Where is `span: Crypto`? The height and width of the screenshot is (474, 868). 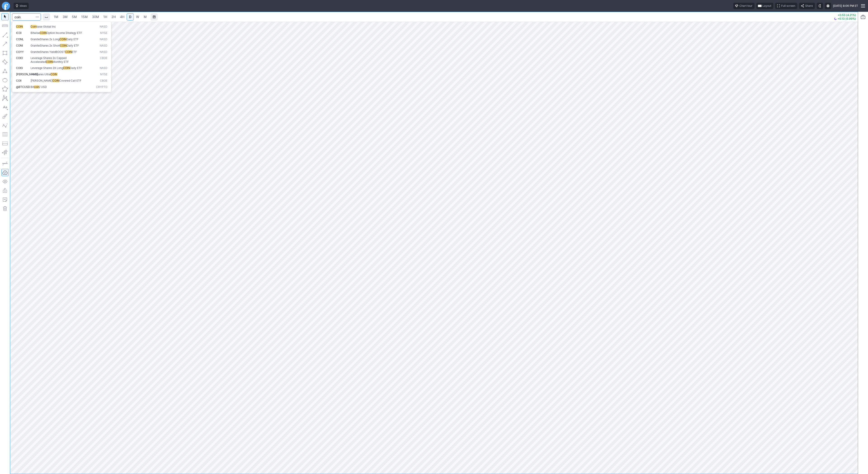 span: Crypto is located at coordinates (102, 87).